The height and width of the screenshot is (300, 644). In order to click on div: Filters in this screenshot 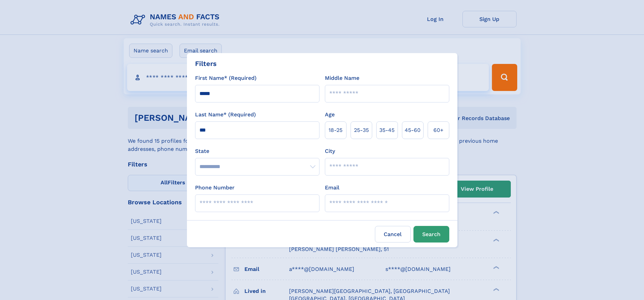, I will do `click(206, 64)`.